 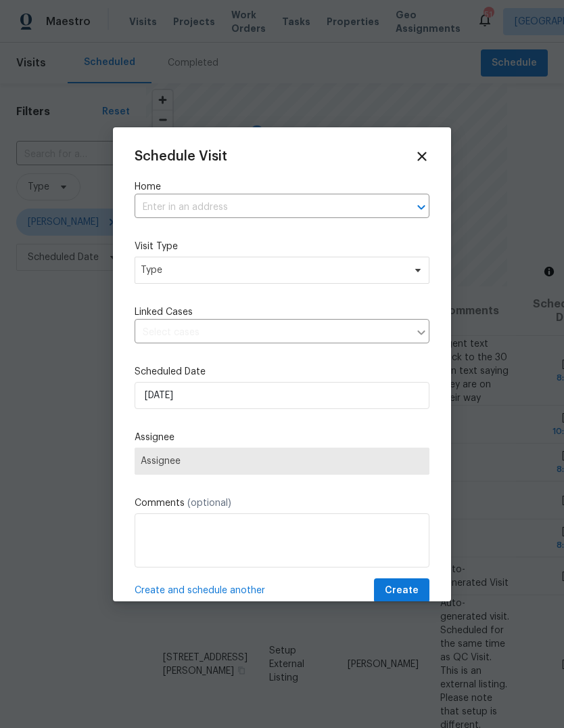 I want to click on label: Scheduled Date, so click(x=282, y=372).